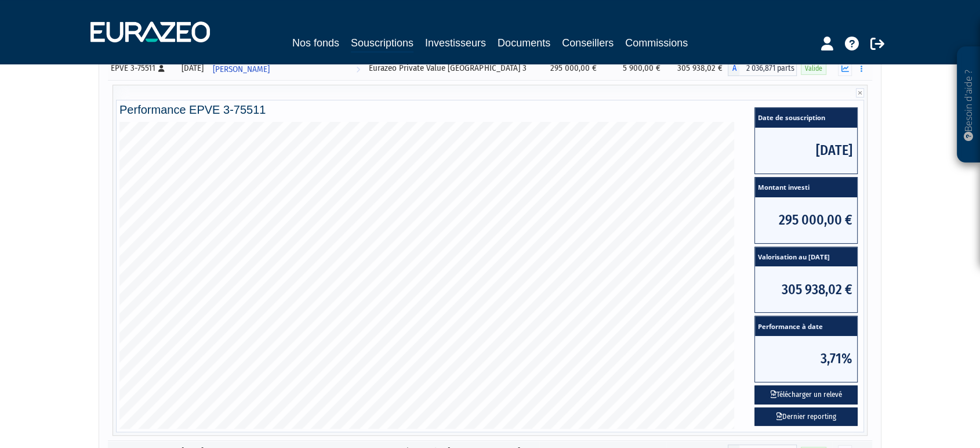  I want to click on span: Performance à date, so click(806, 326).